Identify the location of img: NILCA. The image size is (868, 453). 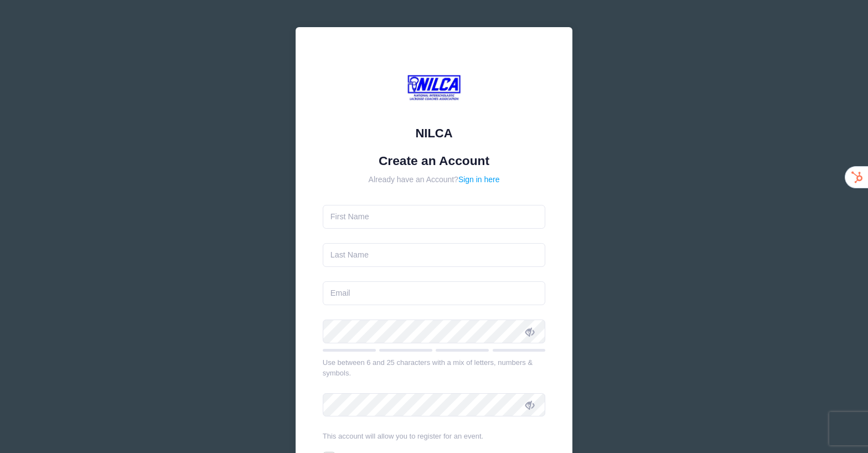
(434, 87).